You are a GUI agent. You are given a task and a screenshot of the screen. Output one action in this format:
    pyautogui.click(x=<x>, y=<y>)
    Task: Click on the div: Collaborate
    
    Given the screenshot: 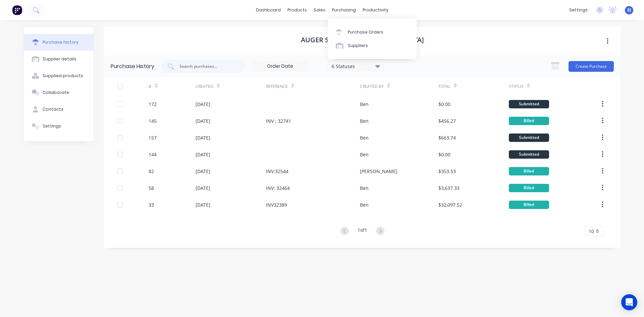 What is the action you would take?
    pyautogui.click(x=56, y=92)
    